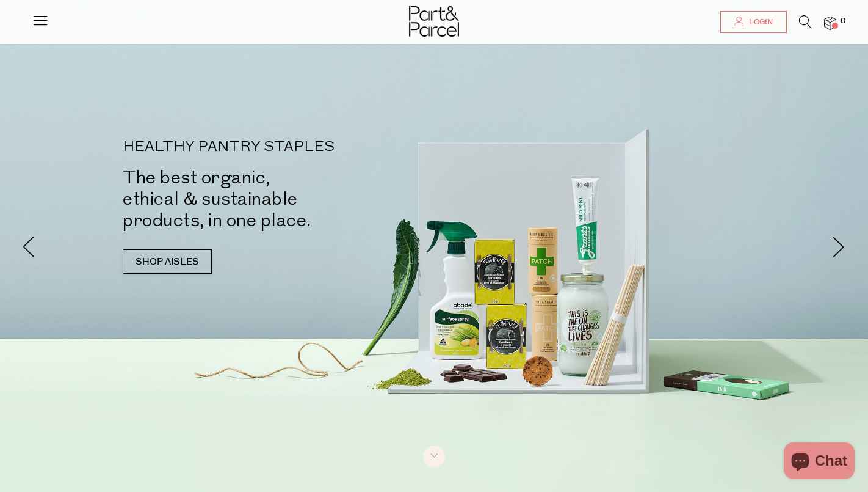 This screenshot has height=492, width=868. Describe the element at coordinates (167, 261) in the screenshot. I see `a: SHOP AISLES` at that location.